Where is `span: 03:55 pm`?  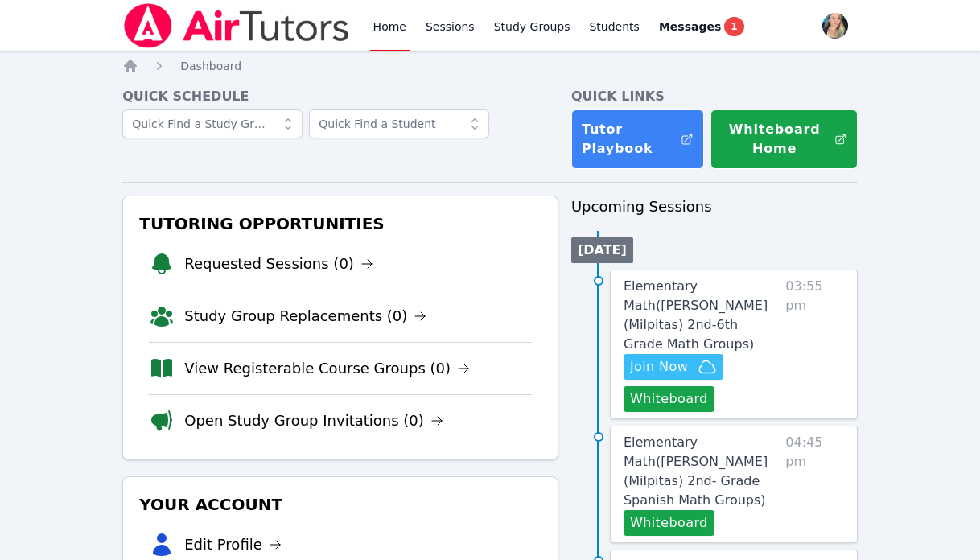 span: 03:55 pm is located at coordinates (814, 345).